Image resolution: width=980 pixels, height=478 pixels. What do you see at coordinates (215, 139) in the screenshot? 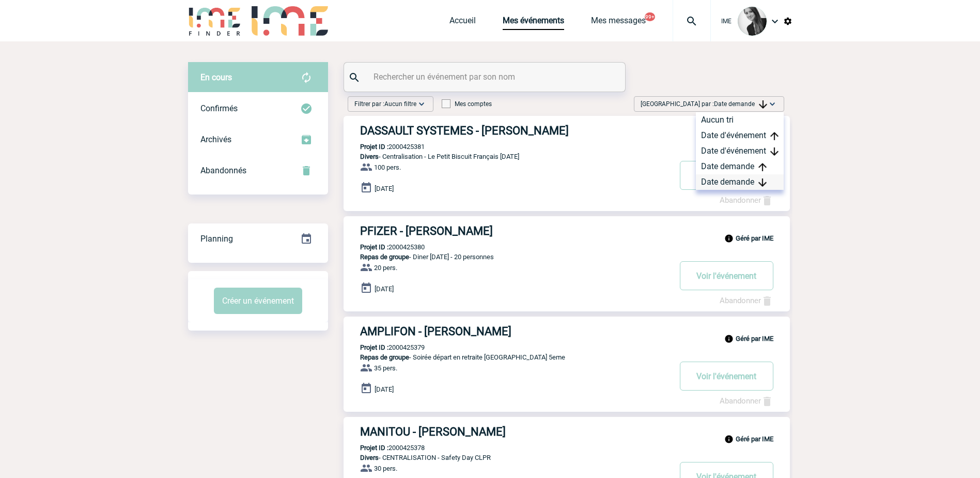
I see `span: Archivés` at bounding box center [215, 139].